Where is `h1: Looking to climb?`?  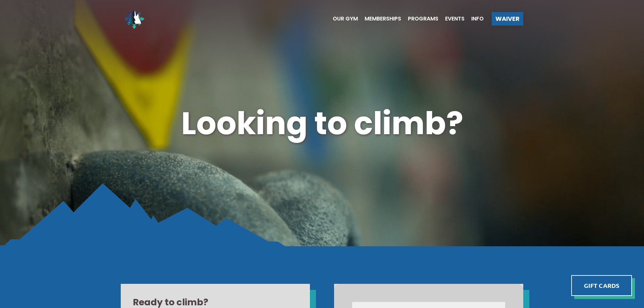 h1: Looking to climb? is located at coordinates (322, 123).